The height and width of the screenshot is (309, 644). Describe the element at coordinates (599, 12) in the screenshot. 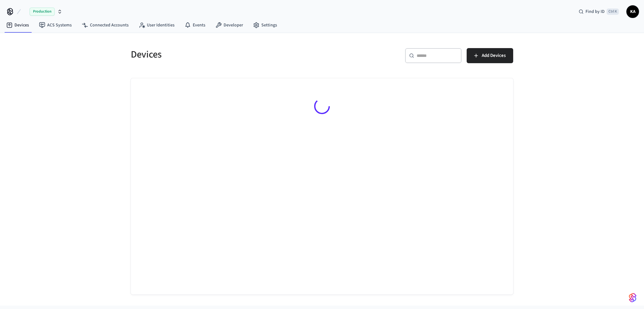

I see `div: Find by IDCtrl K` at that location.